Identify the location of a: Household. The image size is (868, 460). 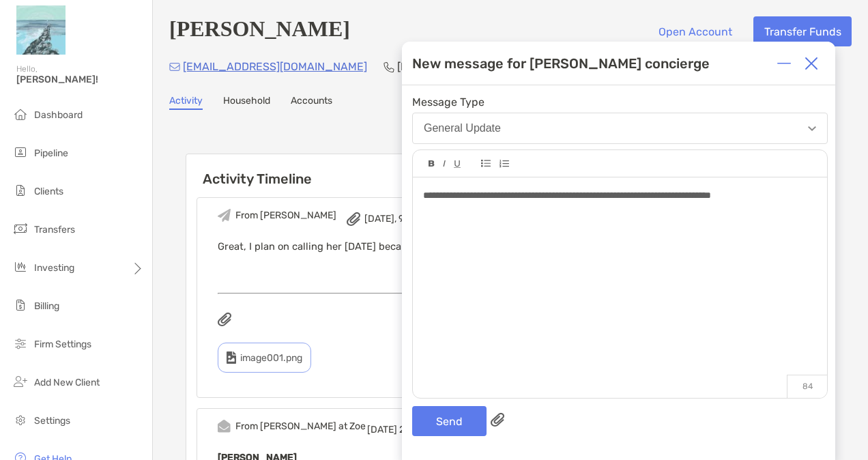
(246, 102).